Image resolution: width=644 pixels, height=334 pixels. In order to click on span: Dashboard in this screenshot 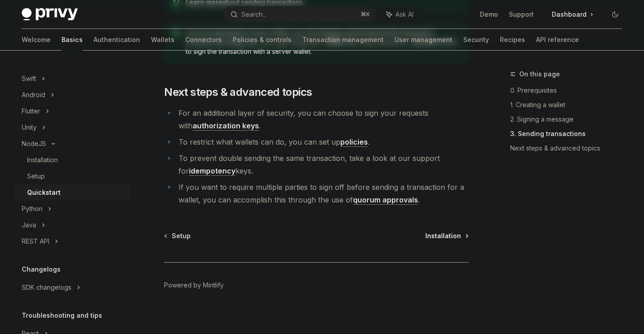, I will do `click(569, 15)`.